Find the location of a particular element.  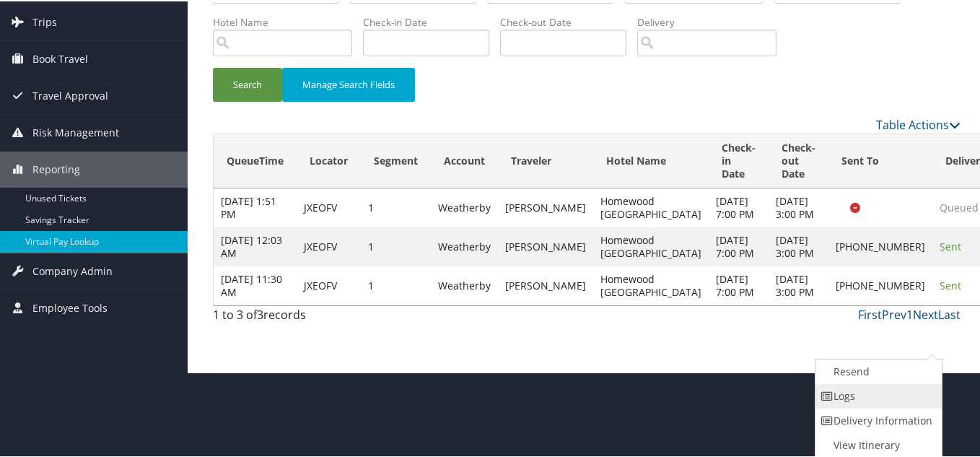

span: Employee Tools is located at coordinates (70, 307).